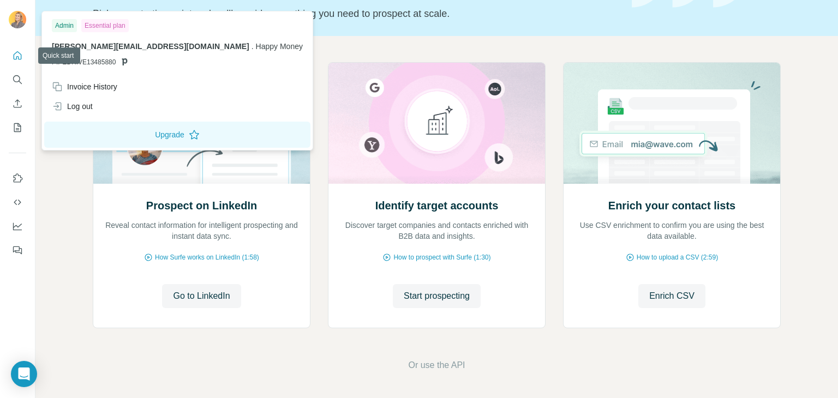 The image size is (838, 398). I want to click on span: How to prospect with Surfe (1:30), so click(442, 258).